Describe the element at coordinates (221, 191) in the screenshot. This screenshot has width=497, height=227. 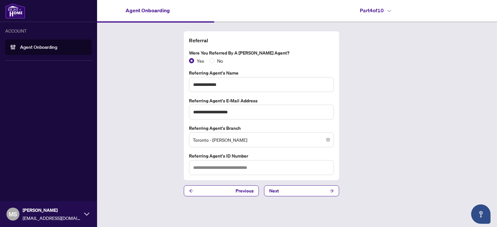
I see `button: Previous` at that location.